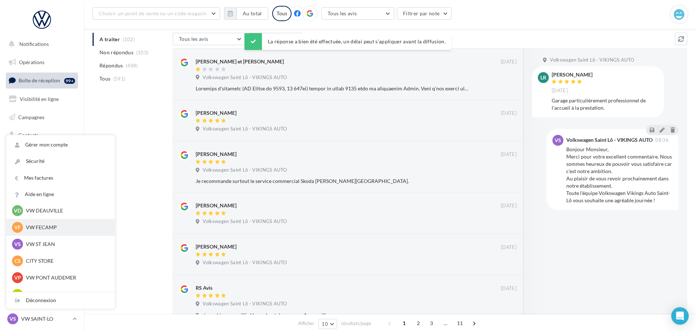 This screenshot has width=696, height=332. What do you see at coordinates (432, 323) in the screenshot?
I see `span: 3` at bounding box center [432, 323].